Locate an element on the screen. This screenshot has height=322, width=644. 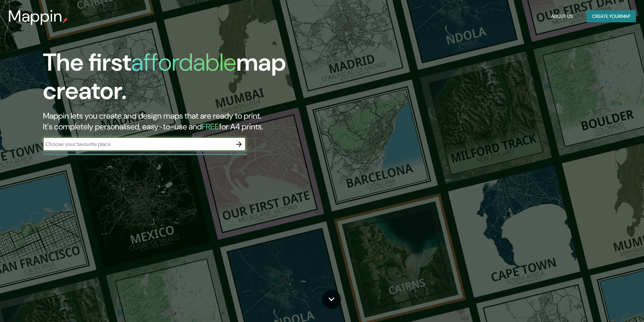
h1: affordable is located at coordinates (184, 62).